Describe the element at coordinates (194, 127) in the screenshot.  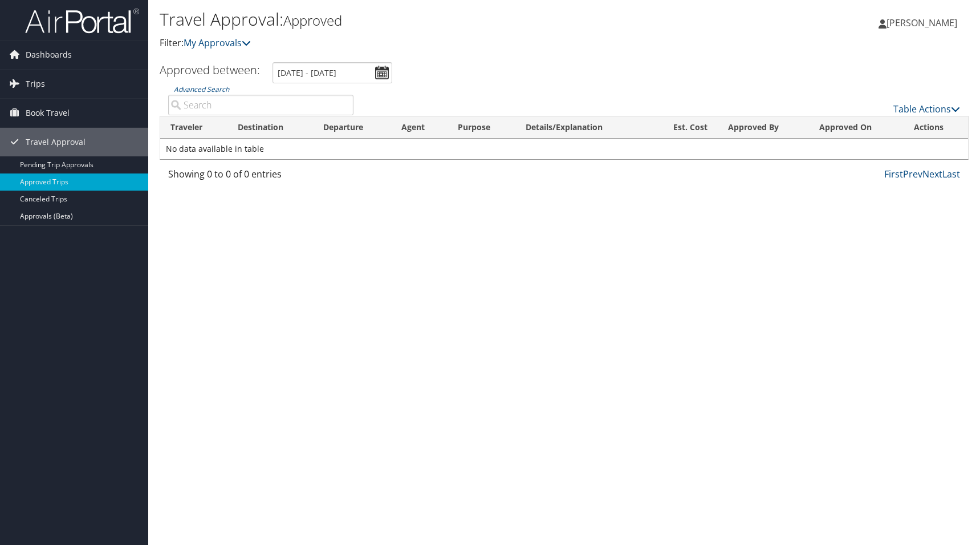
I see `th: Traveler: activate to sort column ascending` at that location.